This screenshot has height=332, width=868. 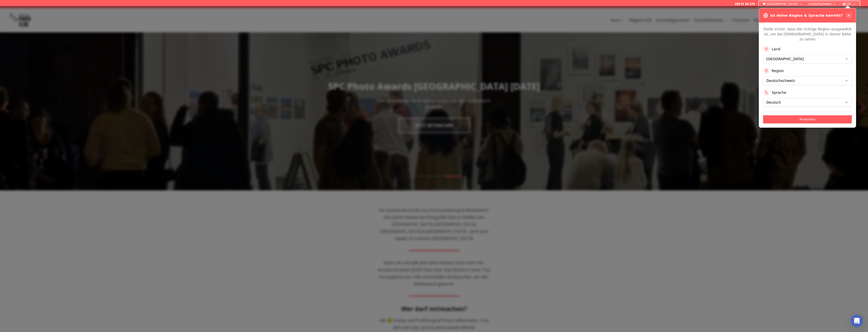 What do you see at coordinates (779, 93) in the screenshot?
I see `label: Sprache` at bounding box center [779, 93].